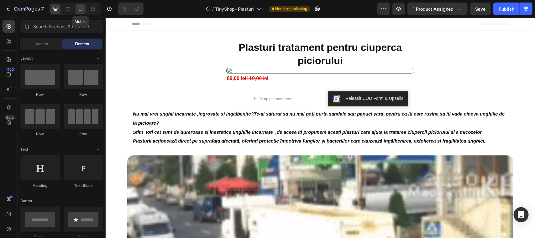 The height and width of the screenshot is (238, 535). I want to click on img: gempages_577008033326957283-a1721483-09f2-4d72-938d-7d2fa71ab101.webp, so click(215, 53).